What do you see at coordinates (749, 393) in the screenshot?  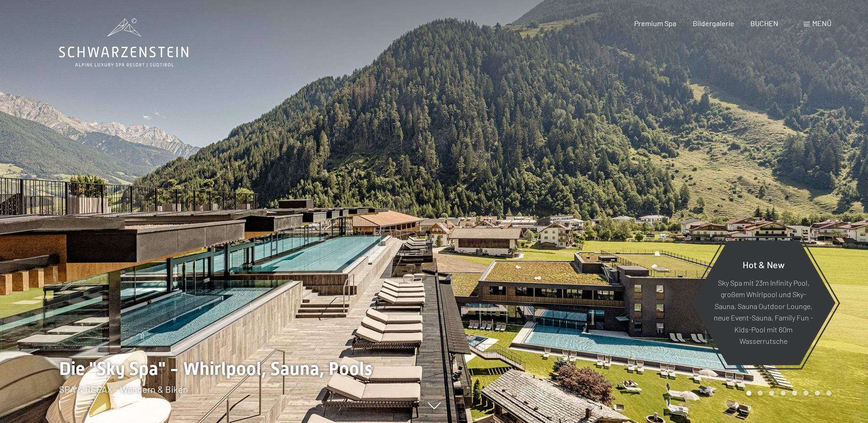 I see `div: Carousel Page 1 (Current Slide)` at bounding box center [749, 393].